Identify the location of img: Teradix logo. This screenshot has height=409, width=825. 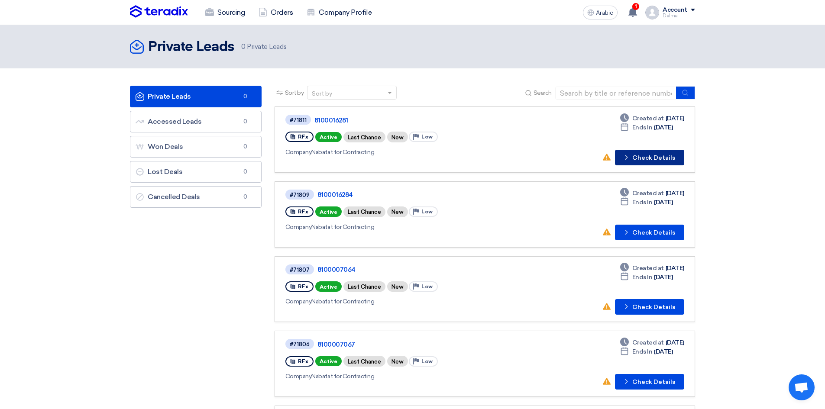
(159, 12).